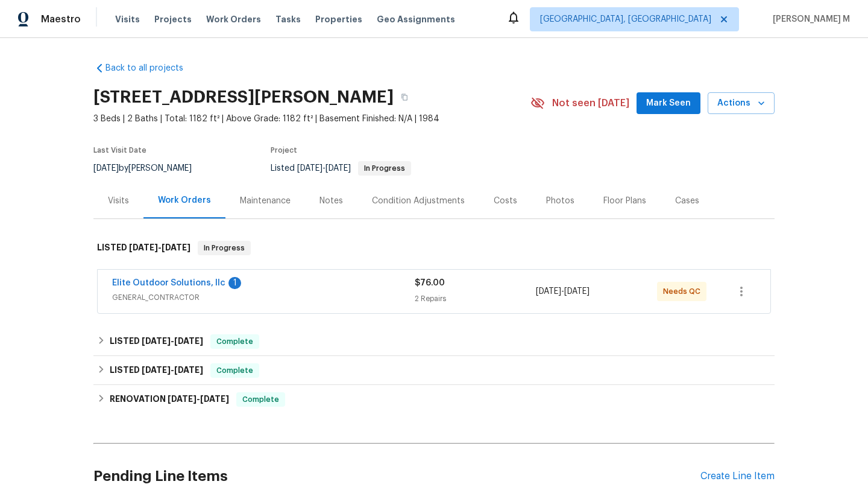 Image resolution: width=868 pixels, height=490 pixels. I want to click on div: Maintenance, so click(265, 200).